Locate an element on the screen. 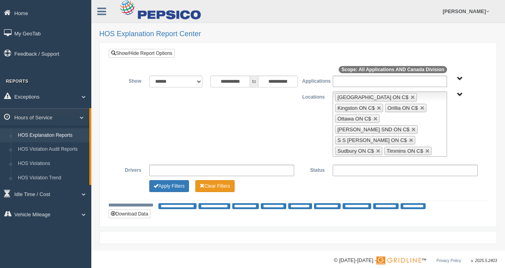 The image size is (505, 268). span: Orillia ON C$ is located at coordinates (403, 108).